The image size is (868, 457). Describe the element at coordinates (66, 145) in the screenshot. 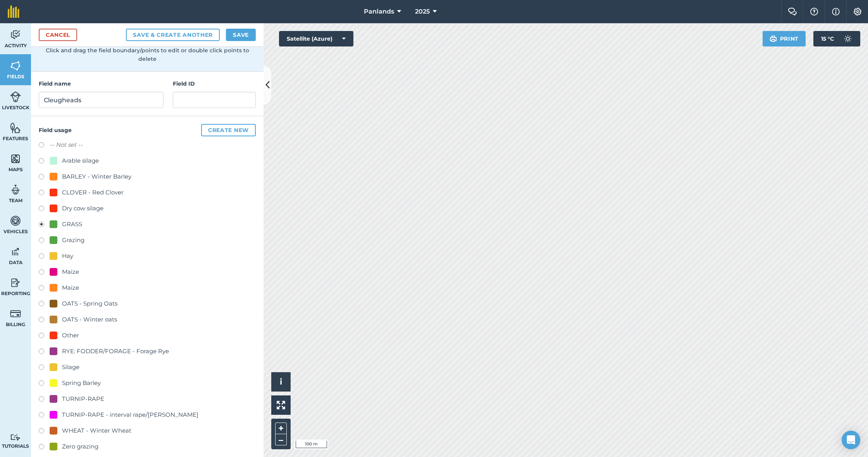

I see `label: -- Not set --` at that location.